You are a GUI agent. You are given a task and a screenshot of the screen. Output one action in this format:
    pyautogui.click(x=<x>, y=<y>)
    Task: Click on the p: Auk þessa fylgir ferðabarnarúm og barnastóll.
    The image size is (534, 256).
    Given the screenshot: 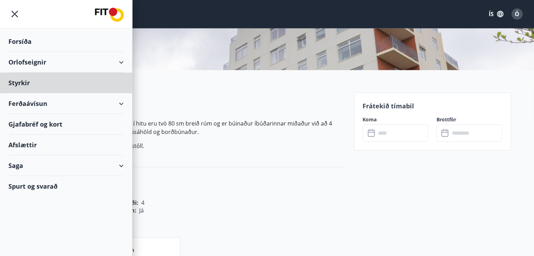 What is the action you would take?
    pyautogui.click(x=184, y=146)
    